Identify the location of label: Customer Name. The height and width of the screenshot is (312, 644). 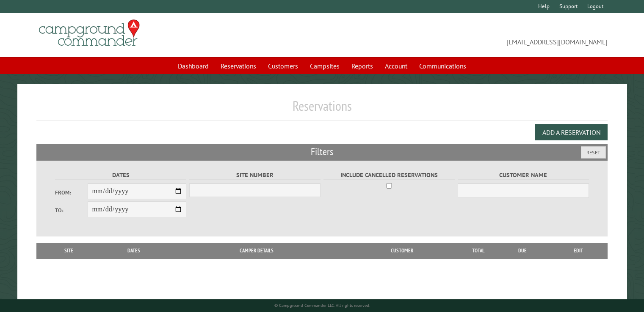
(523, 175).